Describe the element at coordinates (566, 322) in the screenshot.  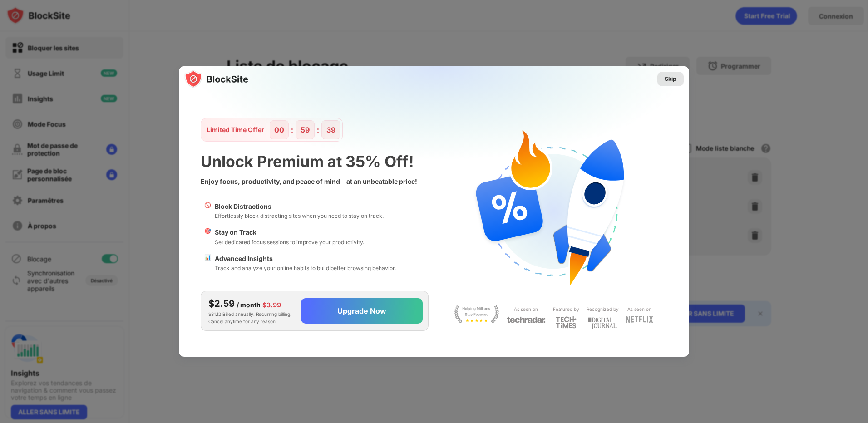
I see `img: light-techtimes.svg` at that location.